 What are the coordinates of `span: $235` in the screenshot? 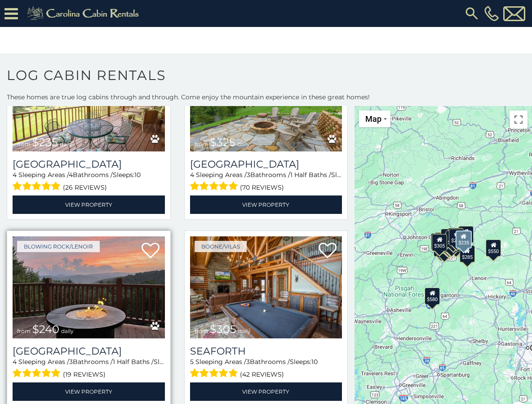 It's located at (45, 142).